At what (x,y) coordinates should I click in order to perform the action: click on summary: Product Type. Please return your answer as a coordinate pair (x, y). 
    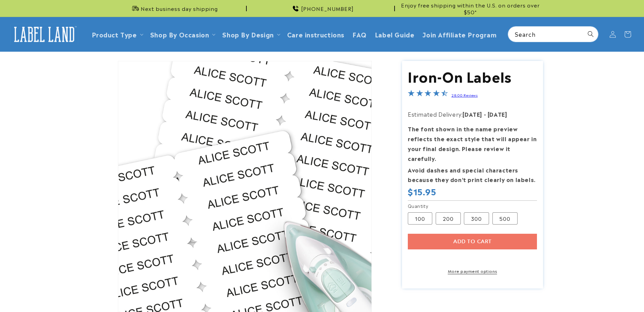
    Looking at the image, I should click on (117, 34).